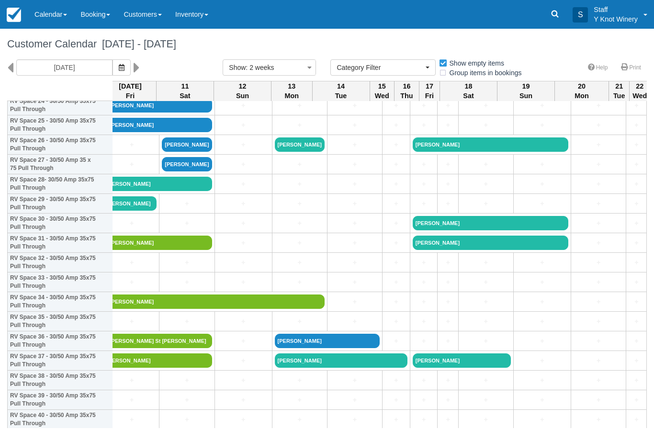 This screenshot has height=441, width=654. Describe the element at coordinates (581, 91) in the screenshot. I see `th: 20 Mon` at that location.